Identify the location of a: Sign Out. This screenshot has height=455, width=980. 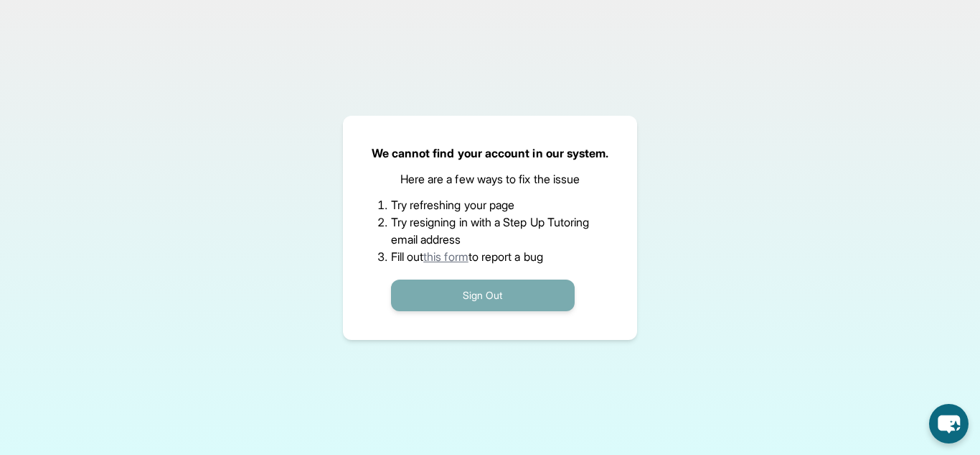
(483, 295).